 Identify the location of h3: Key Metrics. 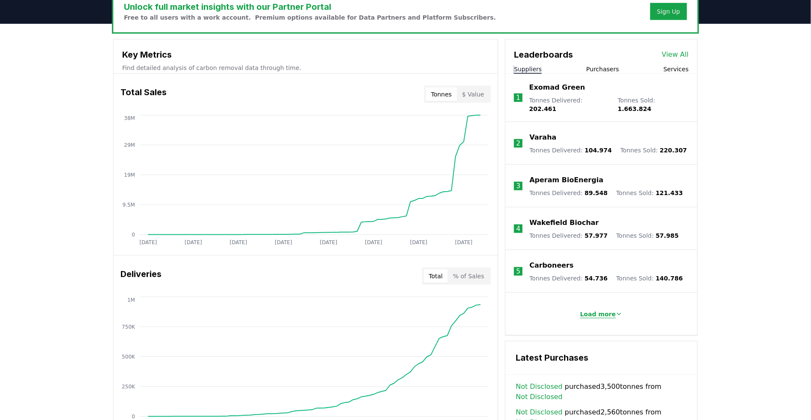
(306, 55).